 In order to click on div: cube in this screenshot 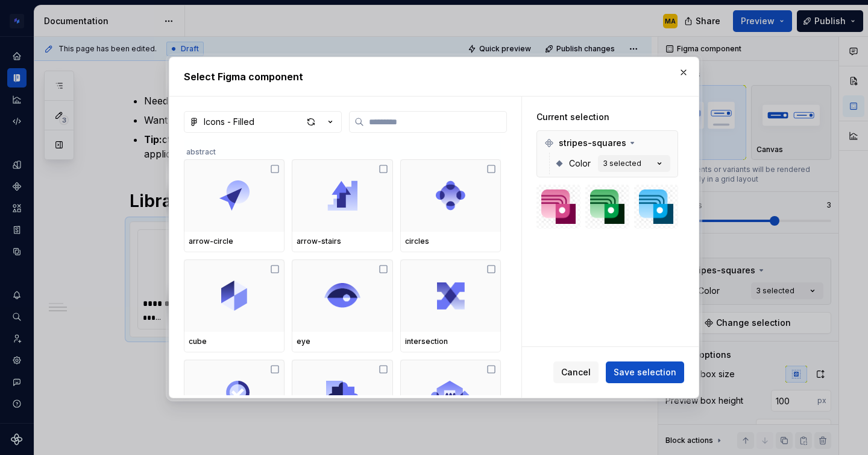, I will do `click(234, 342)`.